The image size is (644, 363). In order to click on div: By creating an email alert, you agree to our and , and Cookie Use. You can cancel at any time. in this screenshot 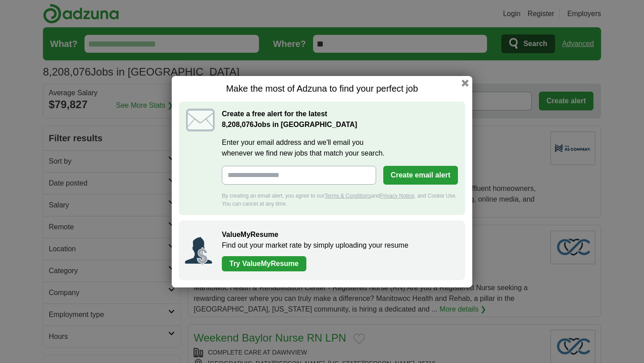, I will do `click(340, 200)`.